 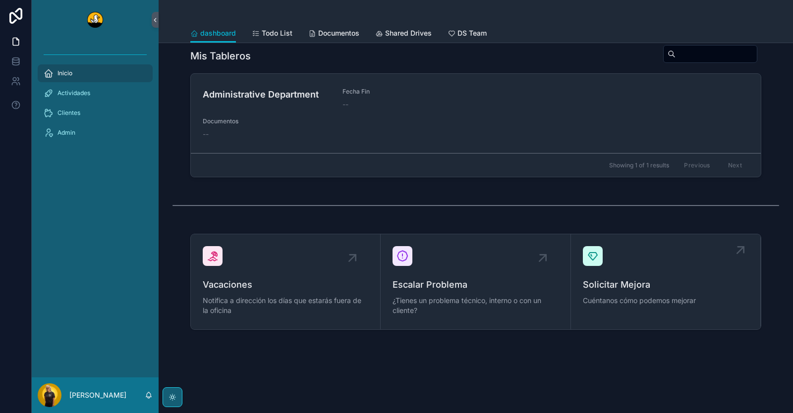 I want to click on h1: Mis Tableros, so click(x=221, y=56).